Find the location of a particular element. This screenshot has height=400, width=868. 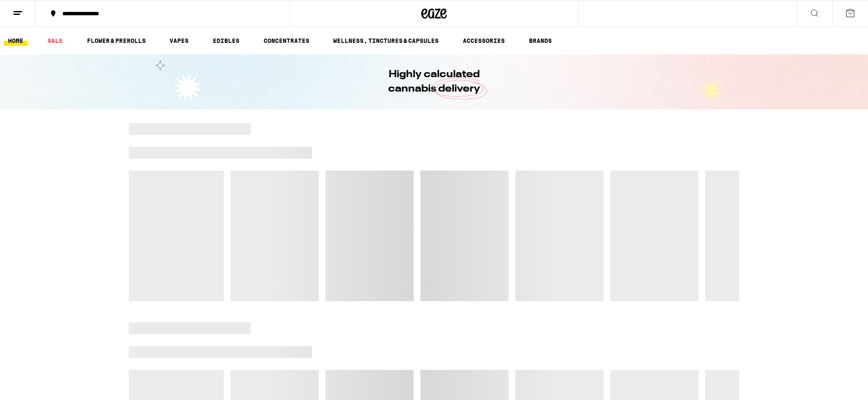

a: BRANDS is located at coordinates (540, 41).